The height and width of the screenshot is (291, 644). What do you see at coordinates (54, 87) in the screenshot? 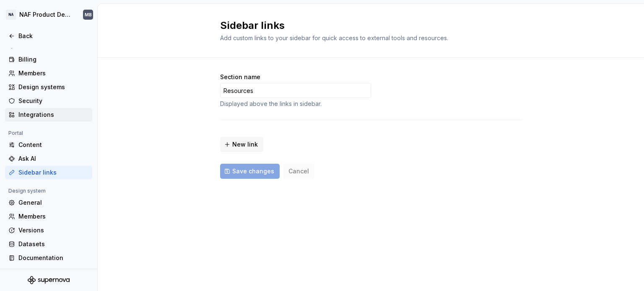
I see `div: Design systems` at bounding box center [54, 87].